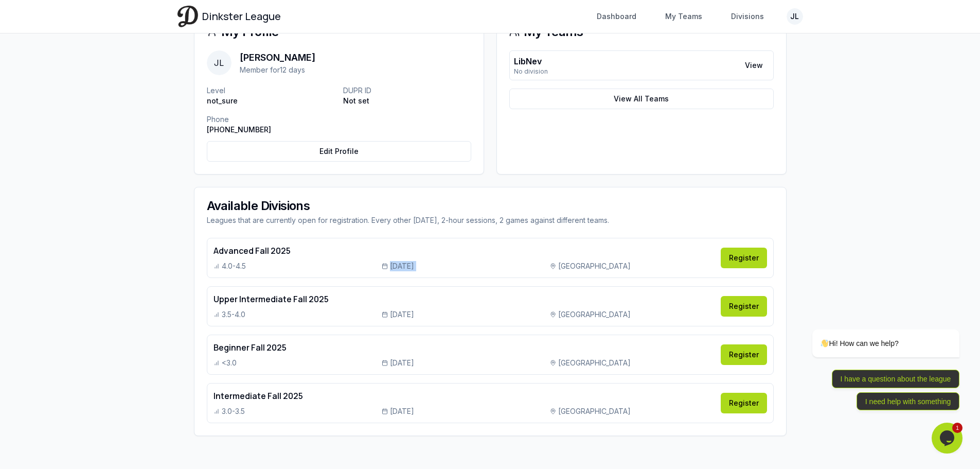 This screenshot has width=980, height=469. I want to click on span: 3.0-3.5, so click(233, 411).